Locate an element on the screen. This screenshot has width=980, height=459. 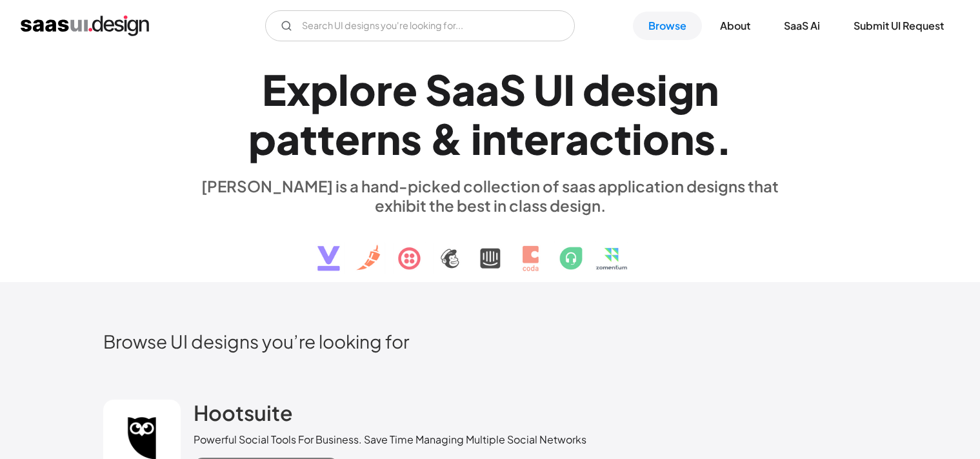
a: Submit UI Request is located at coordinates (899, 26).